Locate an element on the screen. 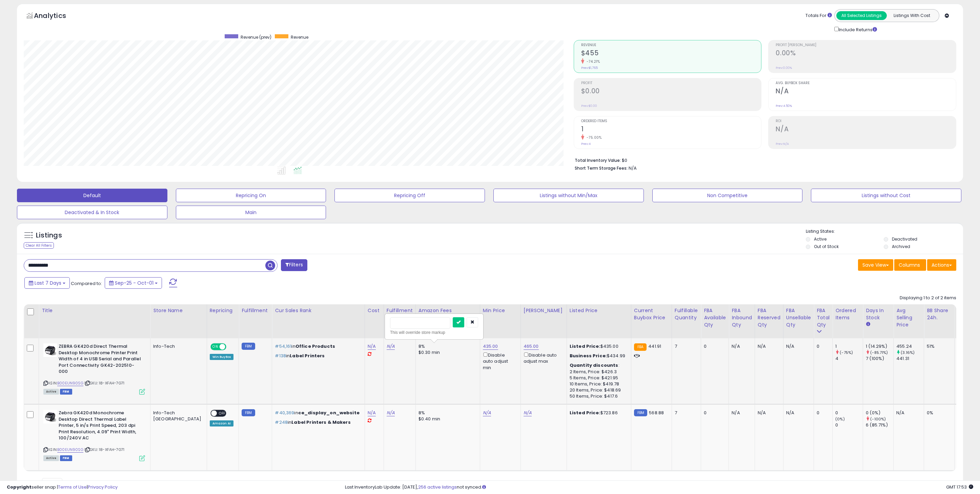 This screenshot has height=494, width=980. span: Label Printers & Makers is located at coordinates (321, 422).